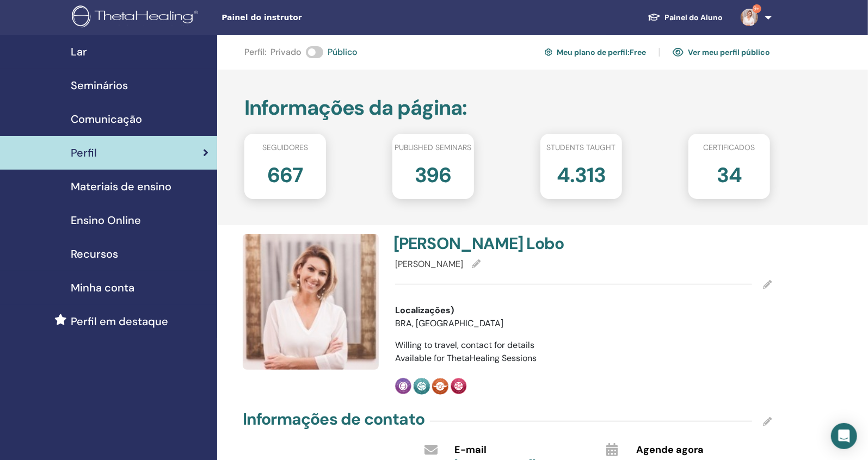 This screenshot has height=460, width=868. Describe the element at coordinates (466, 358) in the screenshot. I see `span: Available for ThetaHealing Sessions` at that location.